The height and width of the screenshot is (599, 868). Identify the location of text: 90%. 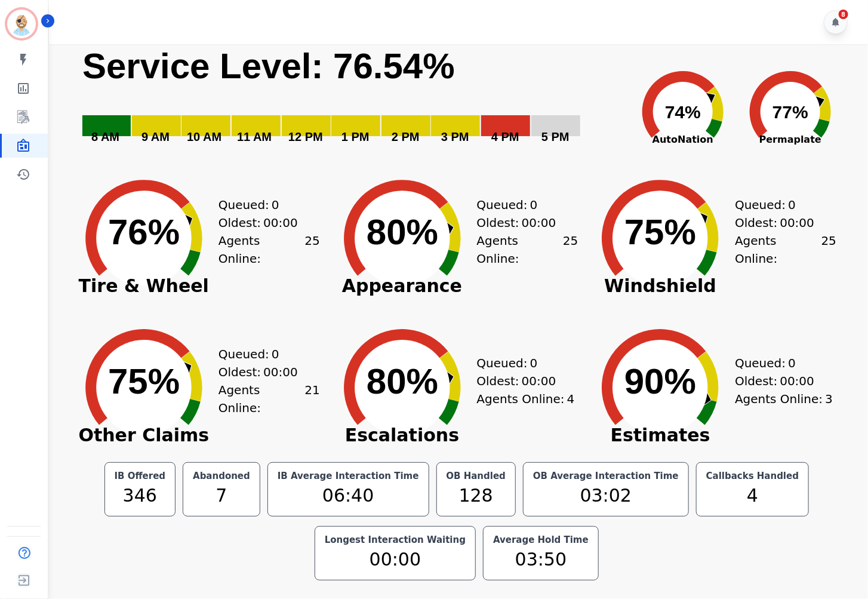
(660, 381).